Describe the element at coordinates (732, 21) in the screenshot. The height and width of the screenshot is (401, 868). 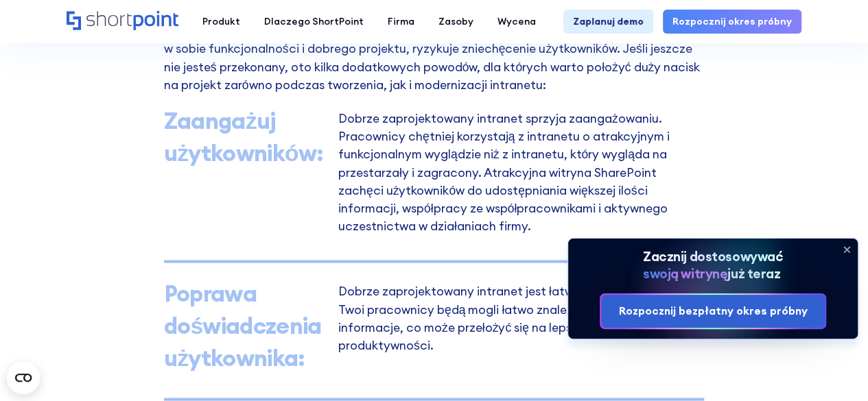
I see `a: Rozpocznij okres próbny` at that location.